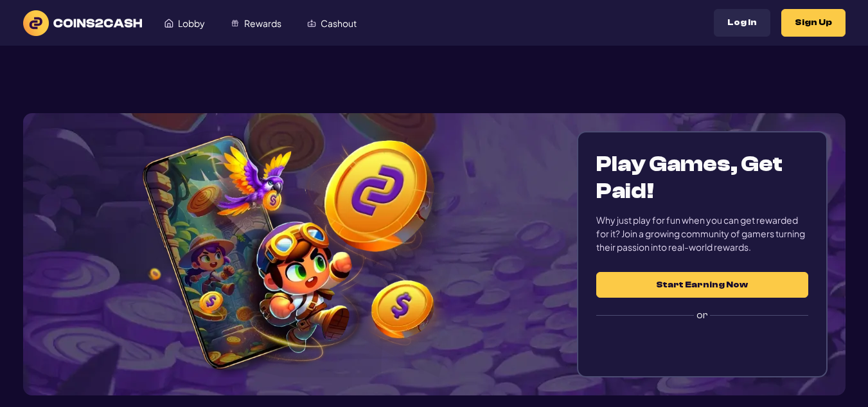  I want to click on button: Start Earning Now, so click(702, 285).